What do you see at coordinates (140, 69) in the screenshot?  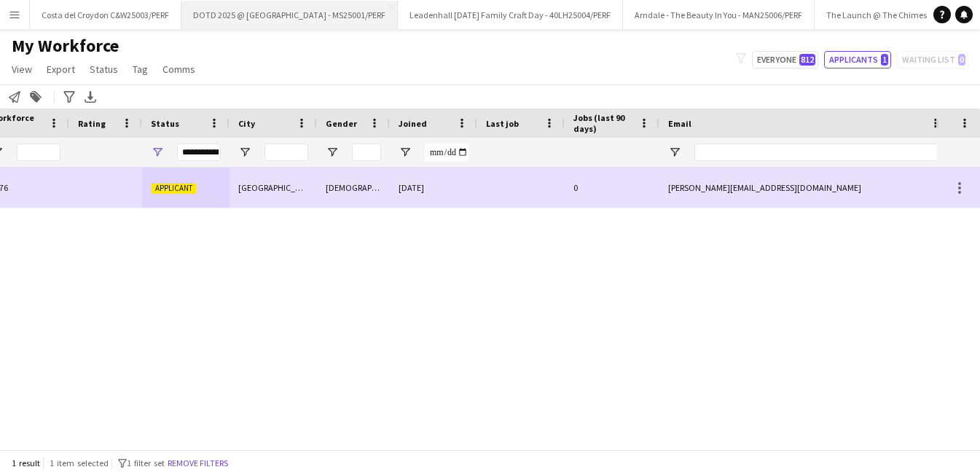 I see `span: Tag` at bounding box center [140, 69].